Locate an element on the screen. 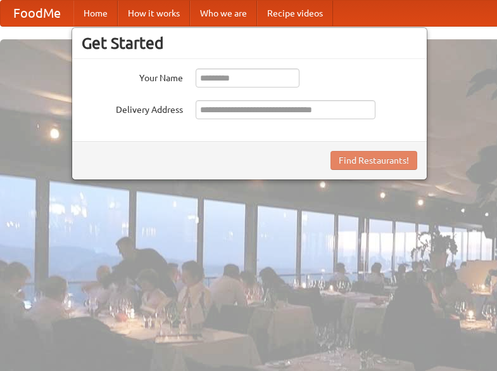 Image resolution: width=497 pixels, height=371 pixels. a: Who we are is located at coordinates (224, 13).